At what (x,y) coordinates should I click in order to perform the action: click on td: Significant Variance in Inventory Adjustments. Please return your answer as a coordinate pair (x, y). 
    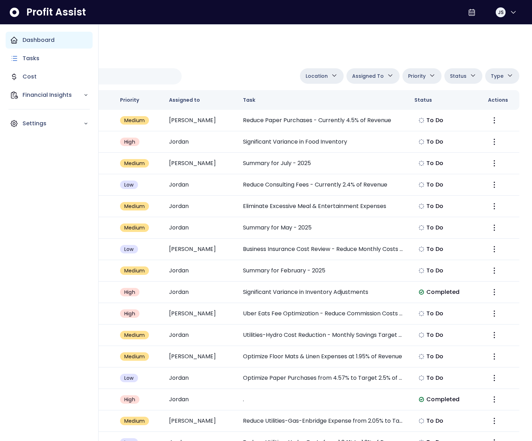
    Looking at the image, I should click on (323, 292).